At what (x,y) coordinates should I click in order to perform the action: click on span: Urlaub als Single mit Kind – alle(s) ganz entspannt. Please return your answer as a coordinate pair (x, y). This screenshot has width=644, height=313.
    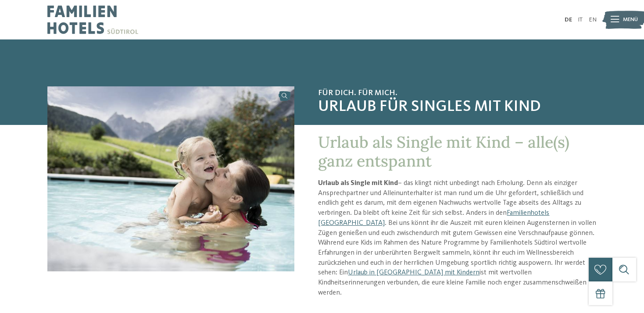
    Looking at the image, I should click on (443, 152).